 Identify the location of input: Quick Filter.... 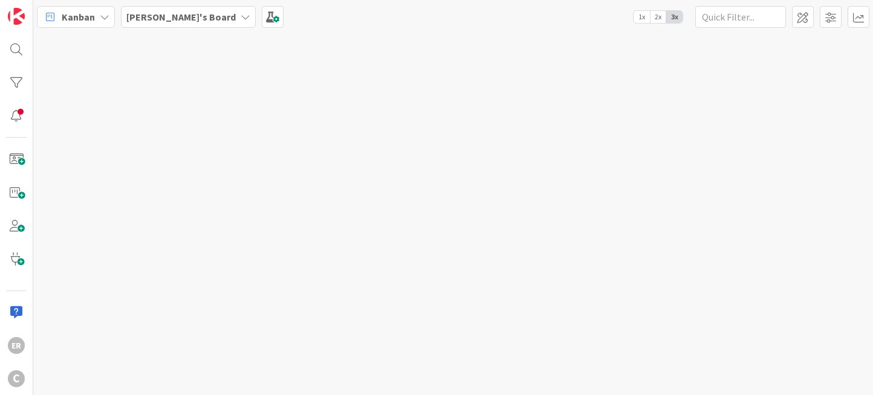
(740, 17).